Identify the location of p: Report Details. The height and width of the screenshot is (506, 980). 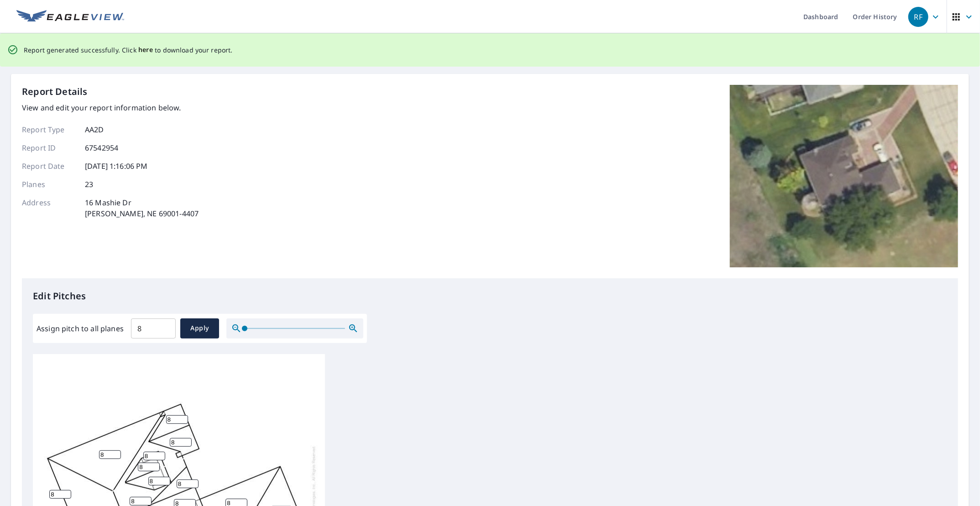
(55, 92).